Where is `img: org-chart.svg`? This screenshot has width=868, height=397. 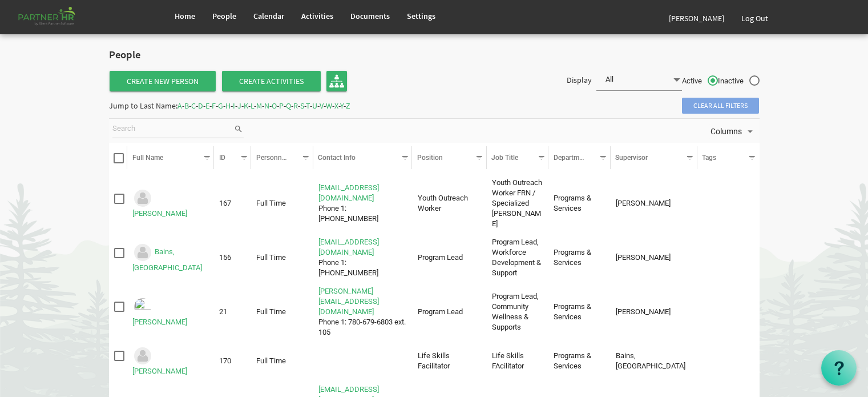 img: org-chart.svg is located at coordinates (336, 81).